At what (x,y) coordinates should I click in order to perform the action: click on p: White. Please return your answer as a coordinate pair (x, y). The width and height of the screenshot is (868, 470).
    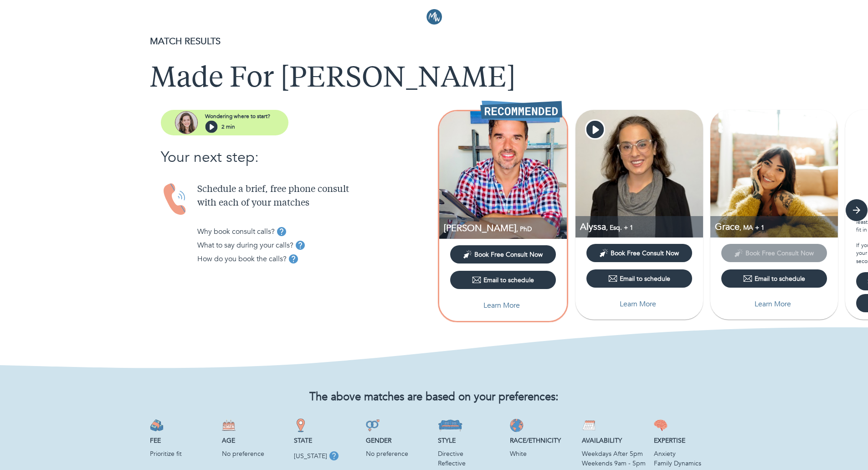
    Looking at the image, I should click on (542, 454).